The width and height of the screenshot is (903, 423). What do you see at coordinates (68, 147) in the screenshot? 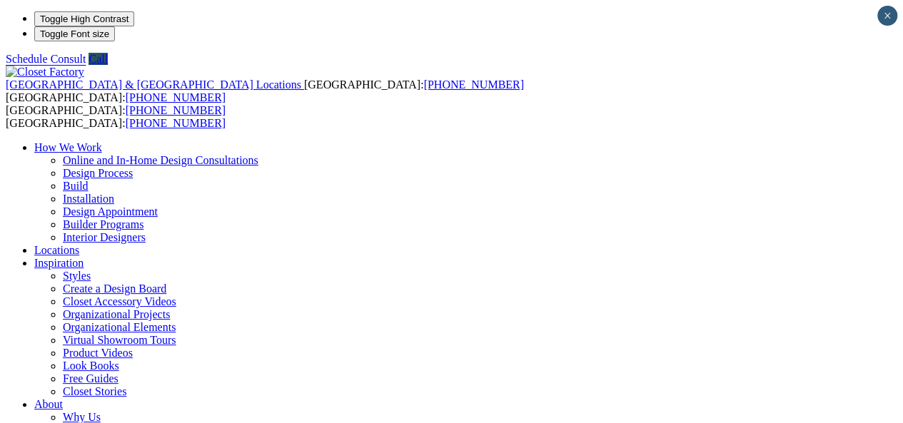
I see `a: How We Work` at bounding box center [68, 147].